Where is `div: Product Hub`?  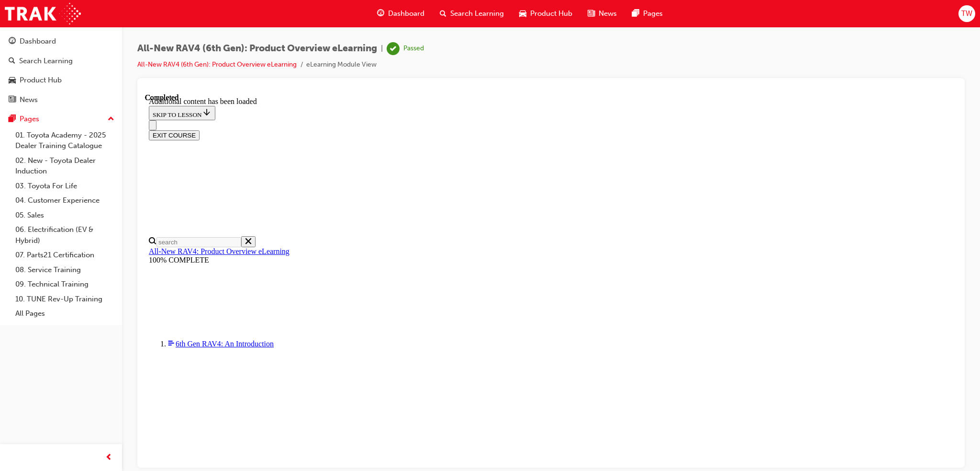
div: Product Hub is located at coordinates (41, 80).